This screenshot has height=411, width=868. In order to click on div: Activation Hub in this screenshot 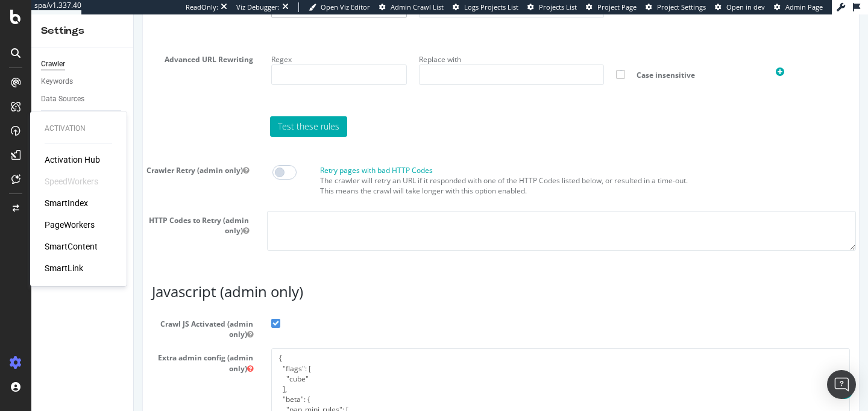, I will do `click(73, 160)`.